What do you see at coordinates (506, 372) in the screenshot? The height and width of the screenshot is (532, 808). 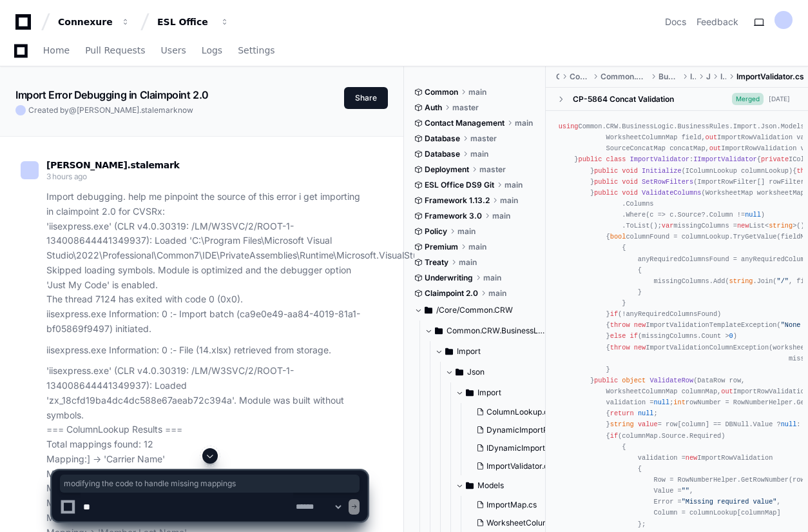 I see `button: Json` at bounding box center [506, 372].